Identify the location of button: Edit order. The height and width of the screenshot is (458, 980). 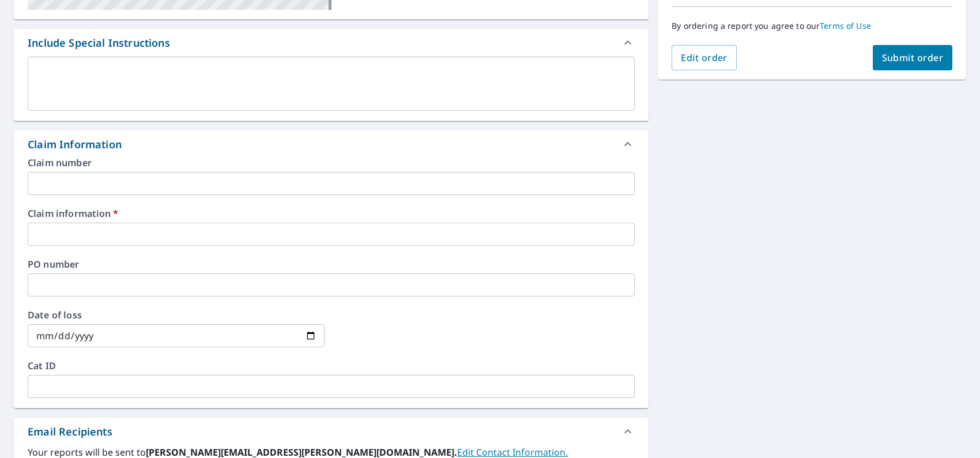
(704, 58).